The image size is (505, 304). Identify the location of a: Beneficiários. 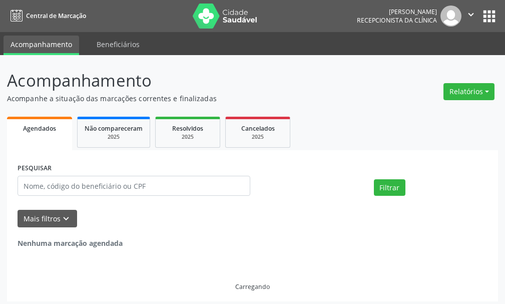
(118, 44).